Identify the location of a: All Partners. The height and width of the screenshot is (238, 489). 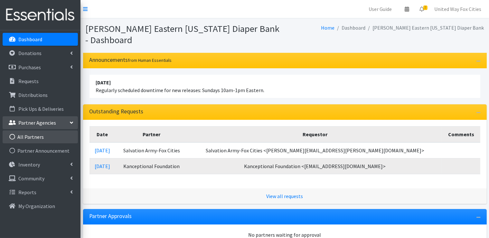
(40, 137).